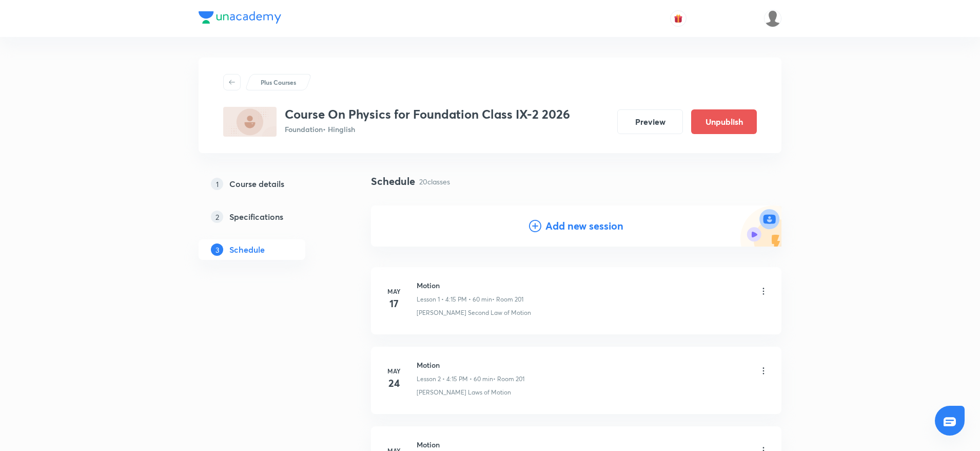 The height and width of the screenshot is (451, 980). Describe the element at coordinates (761, 226) in the screenshot. I see `img: Add` at that location.